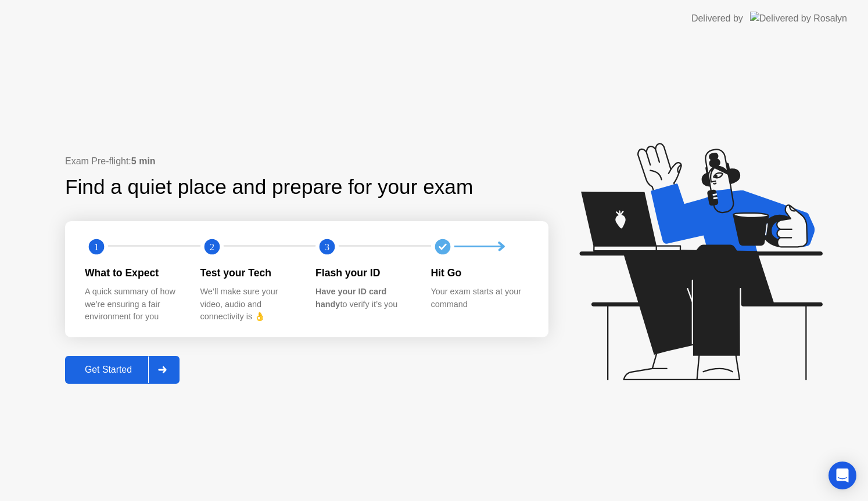 This screenshot has height=501, width=868. What do you see at coordinates (144, 161) in the screenshot?
I see `b: 5 min` at bounding box center [144, 161].